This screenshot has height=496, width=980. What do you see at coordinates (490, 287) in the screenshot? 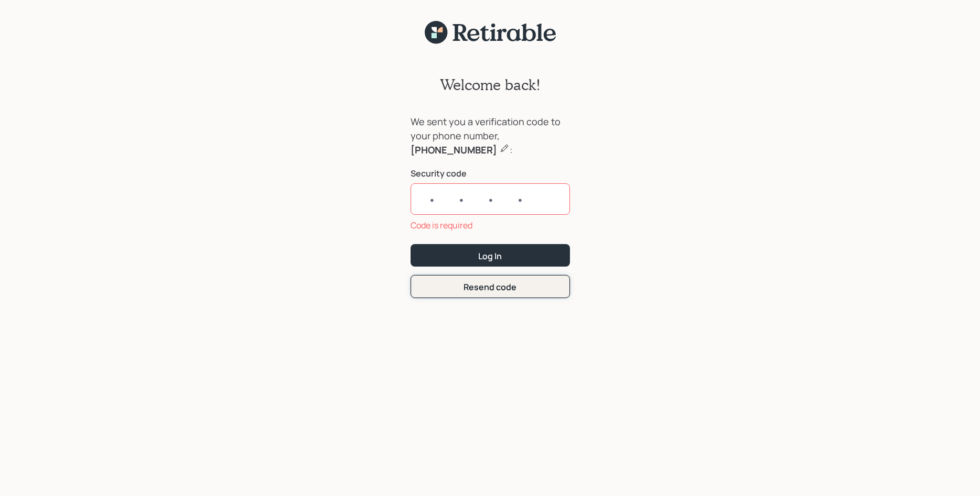
I see `div: Resend code` at bounding box center [490, 287].